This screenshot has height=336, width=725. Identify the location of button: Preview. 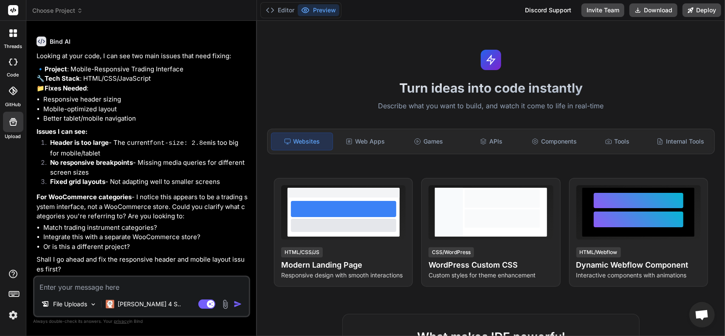
(319, 10).